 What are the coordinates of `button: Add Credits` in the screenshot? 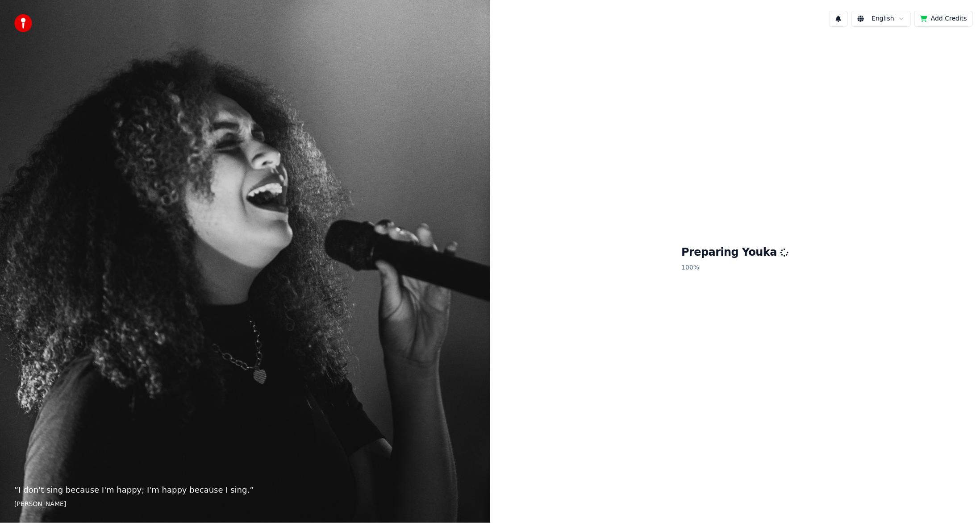 It's located at (943, 19).